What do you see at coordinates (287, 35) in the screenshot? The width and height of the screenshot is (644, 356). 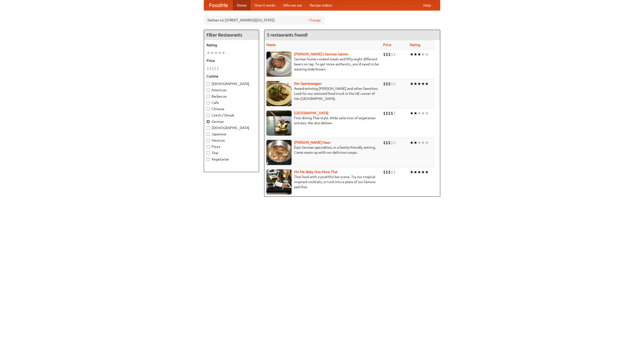 I see `ng-pluralize: 5 restaurants found!` at bounding box center [287, 35].